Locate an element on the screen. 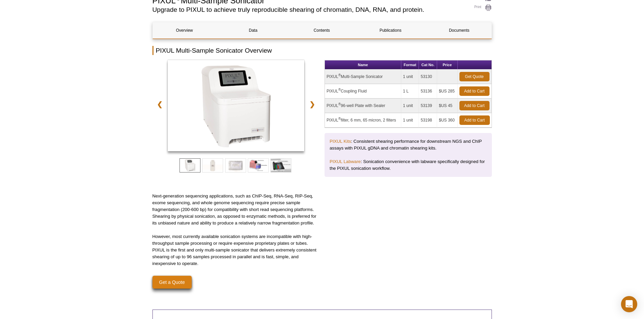 This screenshot has width=644, height=319. p: : Consistent shearing performance for downstream NGS and ChIP assays with PIXUL gDNA and chromati... is located at coordinates (408, 145).